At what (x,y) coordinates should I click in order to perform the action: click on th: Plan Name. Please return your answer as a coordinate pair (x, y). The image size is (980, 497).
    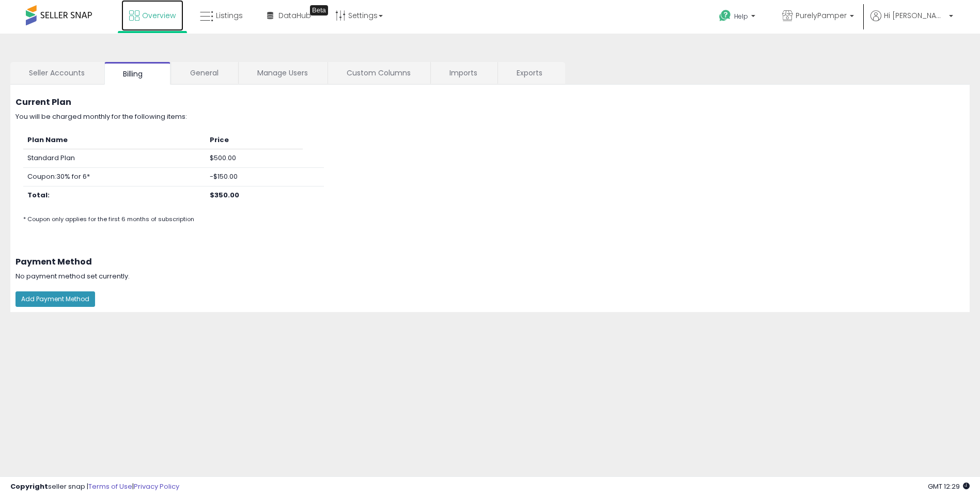
    Looking at the image, I should click on (115, 140).